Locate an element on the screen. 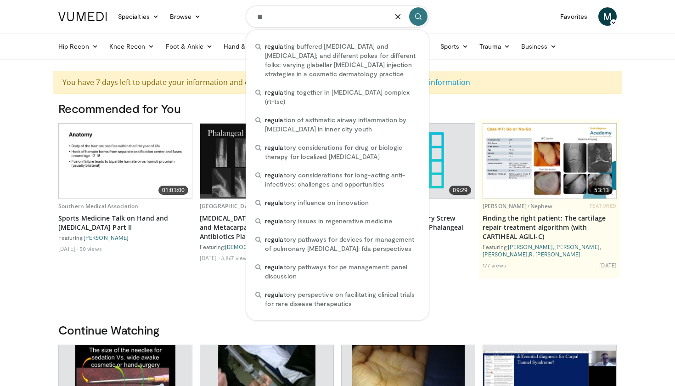 Image resolution: width=675 pixels, height=386 pixels. div: Featuring: , , , is located at coordinates (550, 250).